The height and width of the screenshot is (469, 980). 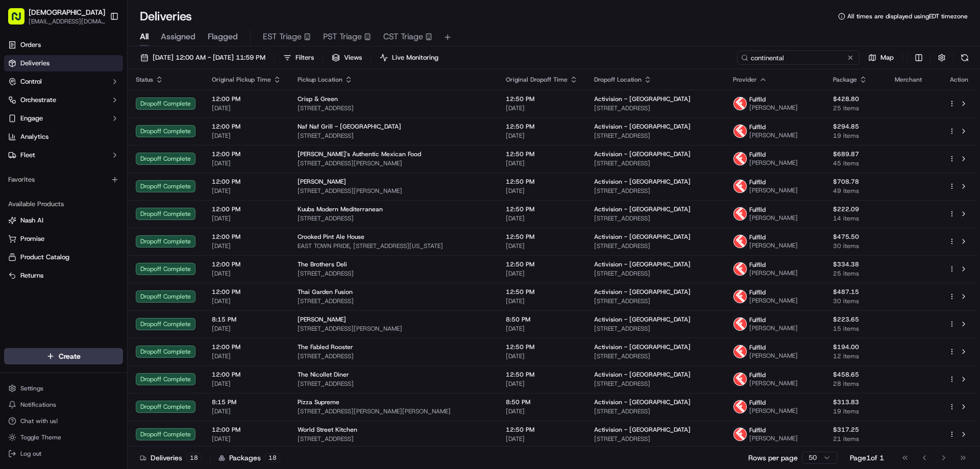 I want to click on span: Deliveries, so click(x=34, y=63).